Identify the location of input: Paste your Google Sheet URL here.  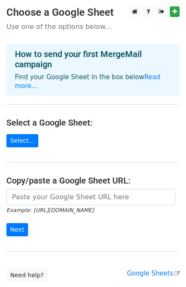
(91, 197).